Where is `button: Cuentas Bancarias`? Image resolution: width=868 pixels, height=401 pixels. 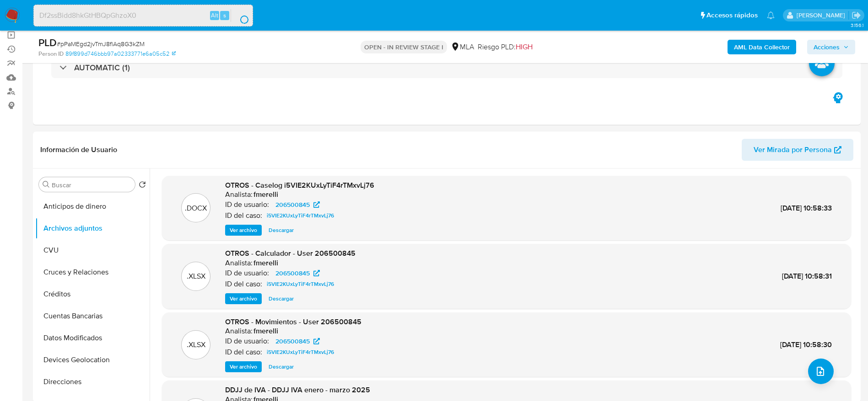 button: Cuentas Bancarias is located at coordinates (93, 316).